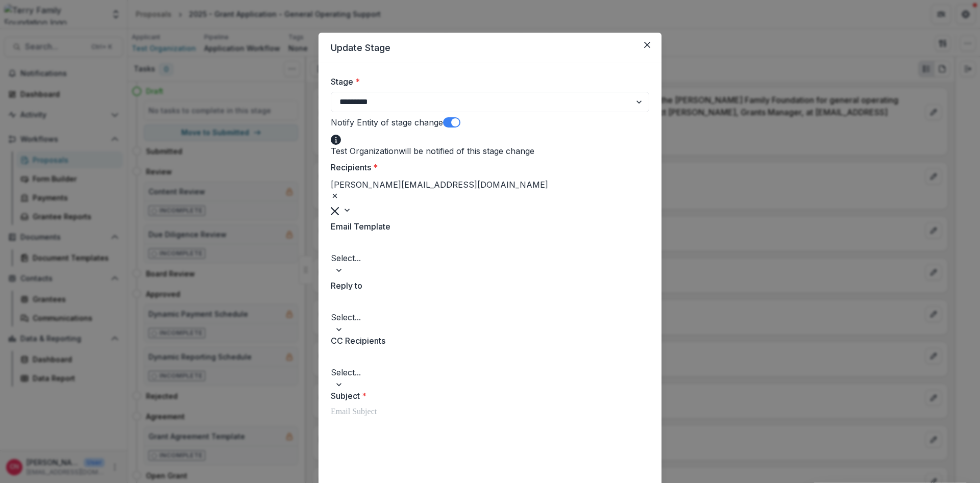 The width and height of the screenshot is (980, 483). I want to click on label: Email Template, so click(487, 227).